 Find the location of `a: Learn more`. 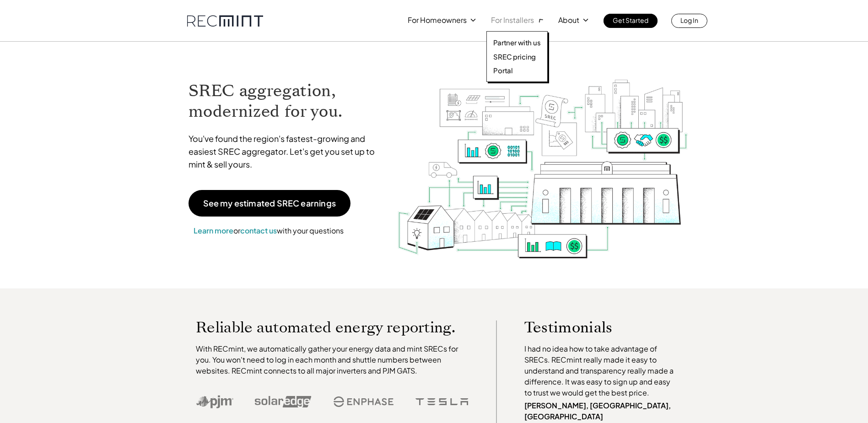

a: Learn more is located at coordinates (213, 230).